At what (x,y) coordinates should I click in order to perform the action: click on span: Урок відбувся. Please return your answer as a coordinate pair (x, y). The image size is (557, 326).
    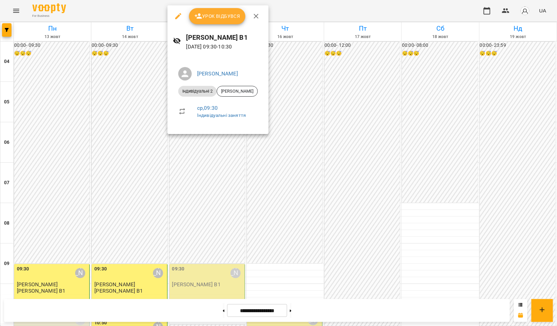
    Looking at the image, I should click on (217, 16).